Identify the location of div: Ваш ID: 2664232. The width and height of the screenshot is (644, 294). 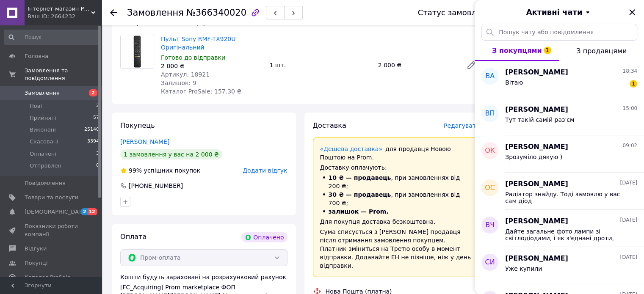
(64, 17).